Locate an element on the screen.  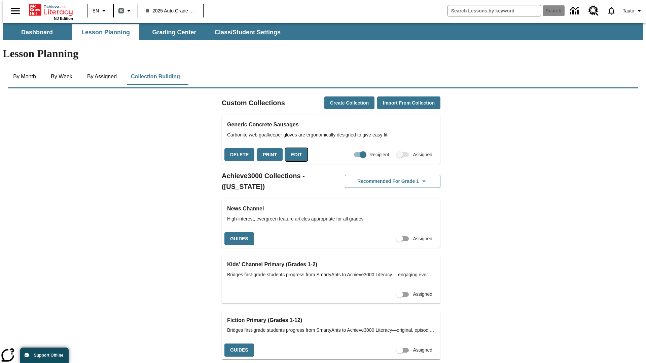
button: Grading Center is located at coordinates (174, 32).